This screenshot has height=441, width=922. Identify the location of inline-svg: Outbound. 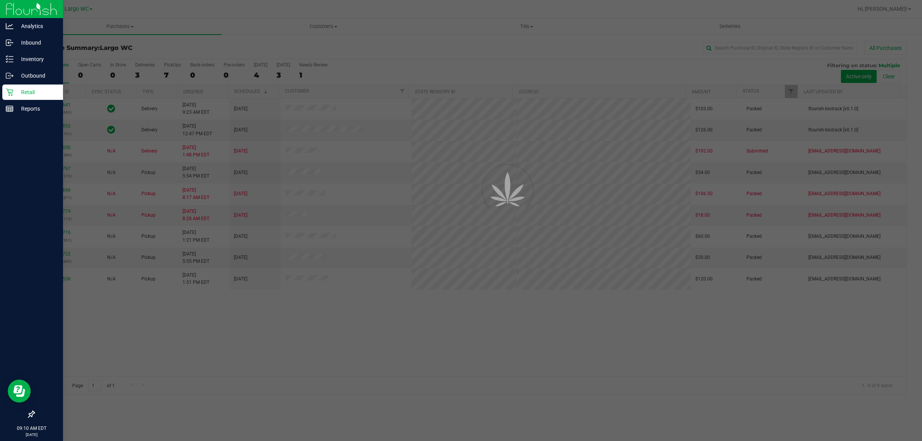
(10, 76).